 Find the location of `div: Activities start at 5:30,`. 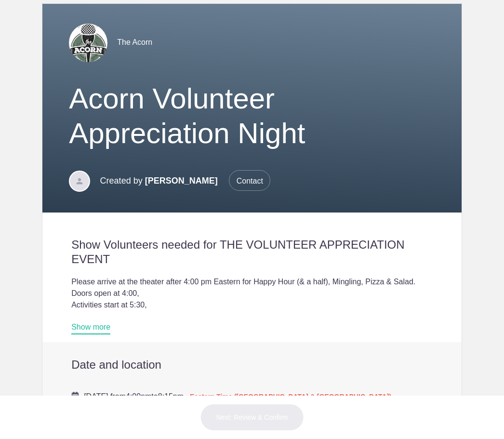

div: Activities start at 5:30, is located at coordinates (252, 306).